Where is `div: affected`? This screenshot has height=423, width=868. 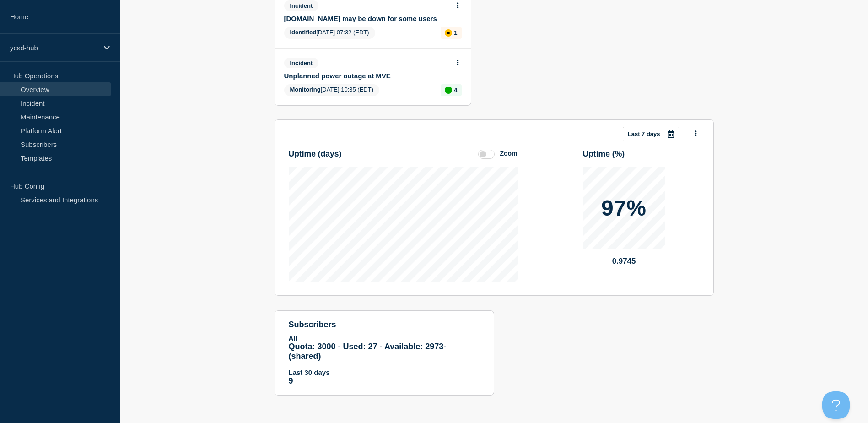
div: affected is located at coordinates (448, 33).